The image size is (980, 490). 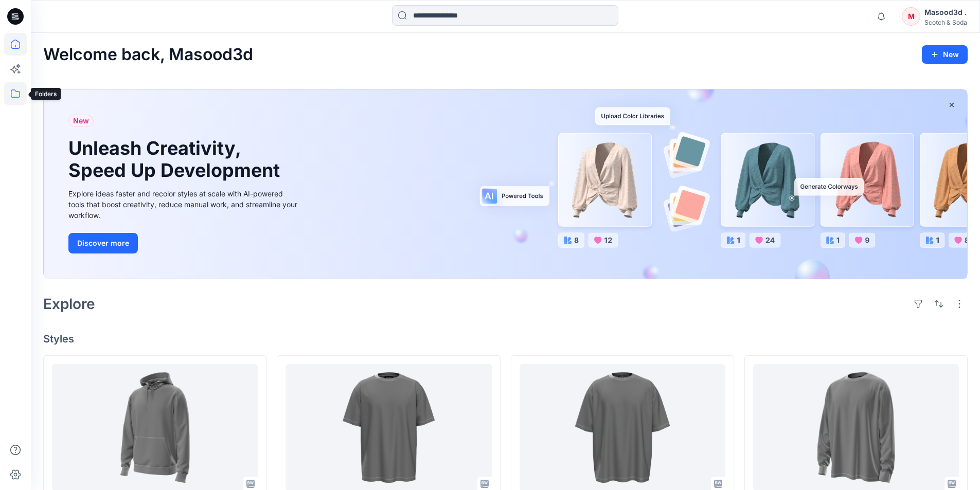 What do you see at coordinates (505, 339) in the screenshot?
I see `h4: Styles` at bounding box center [505, 339].